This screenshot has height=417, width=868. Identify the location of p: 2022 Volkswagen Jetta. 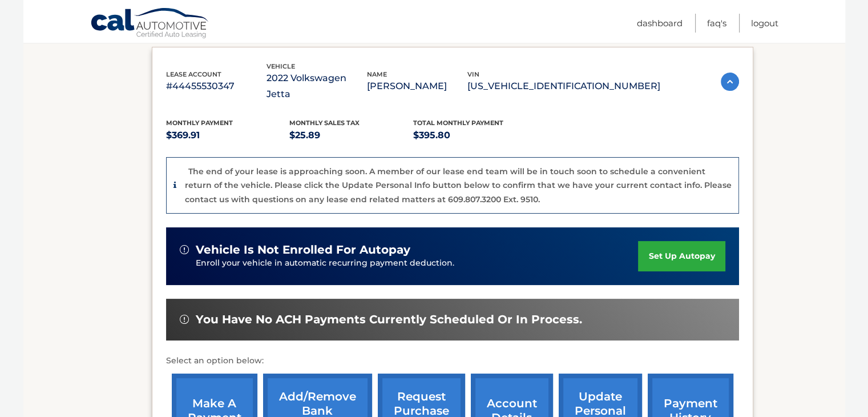
(317, 86).